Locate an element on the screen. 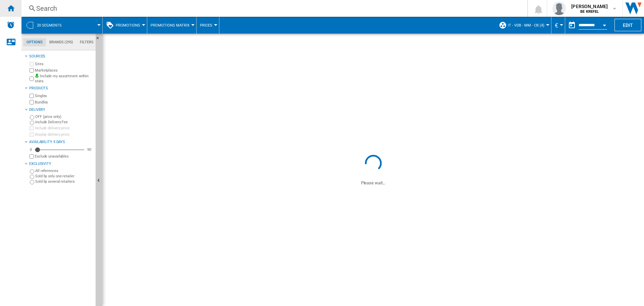 The image size is (644, 306). input: Sold by several retailers is located at coordinates (32, 182).